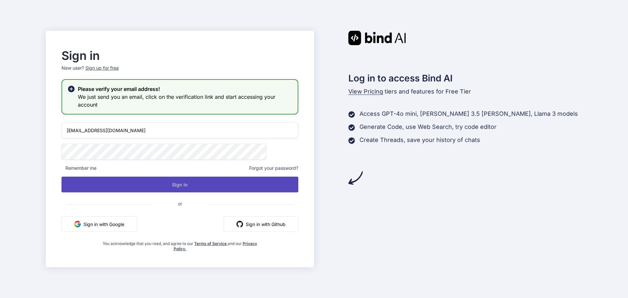  I want to click on h2: Please verify your email address!, so click(185, 89).